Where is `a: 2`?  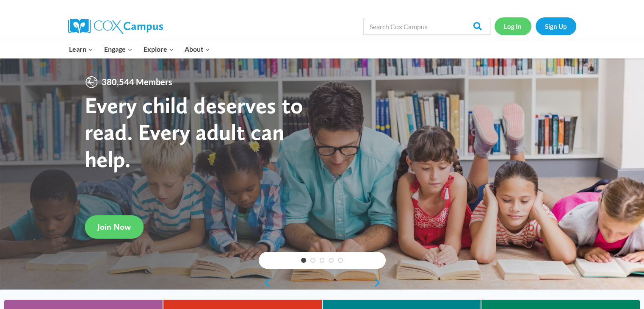
a: 2 is located at coordinates (313, 260).